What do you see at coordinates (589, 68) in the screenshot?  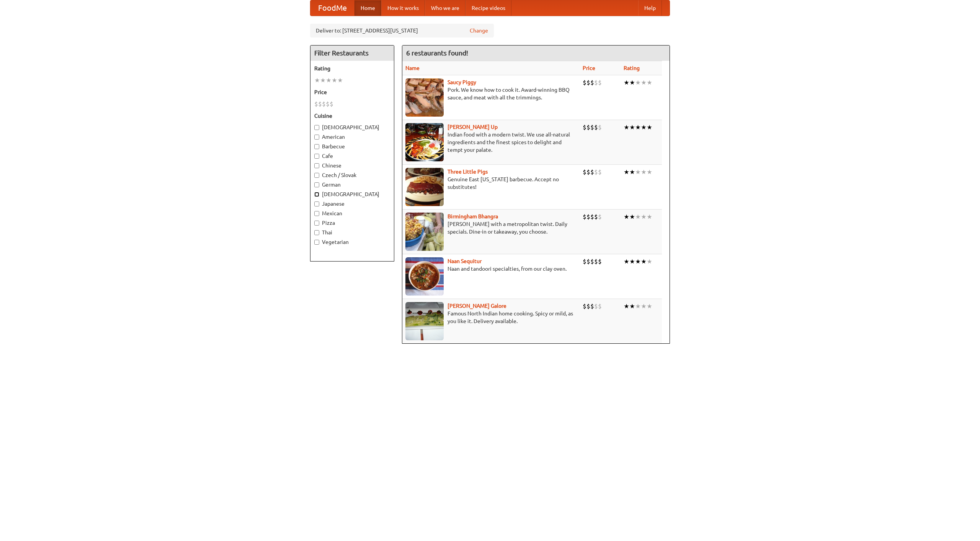 I see `a: Price` at bounding box center [589, 68].